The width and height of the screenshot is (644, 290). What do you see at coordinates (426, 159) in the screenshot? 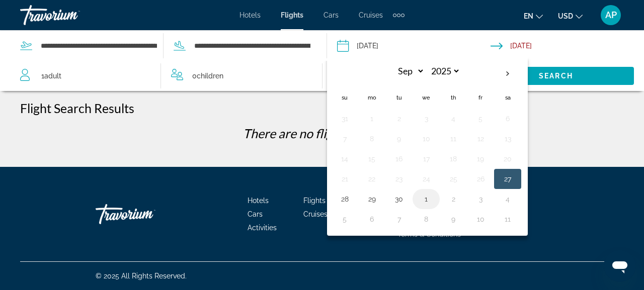
I see `button: Day 17` at bounding box center [426, 159].